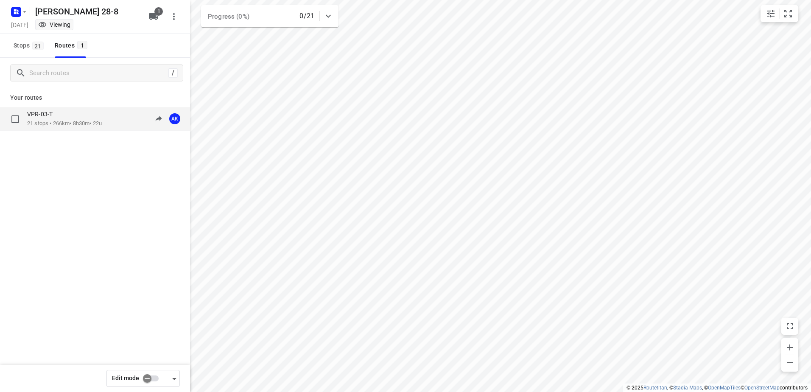  What do you see at coordinates (54, 25) in the screenshot?
I see `div: Viewing` at bounding box center [54, 25].